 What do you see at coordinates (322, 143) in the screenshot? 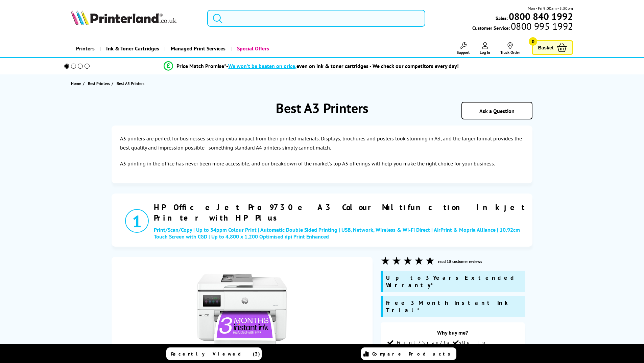
I see `p: A3 printers are perfect for businesses seeking extra impact from their printed materials. Display...` at bounding box center [322, 143].